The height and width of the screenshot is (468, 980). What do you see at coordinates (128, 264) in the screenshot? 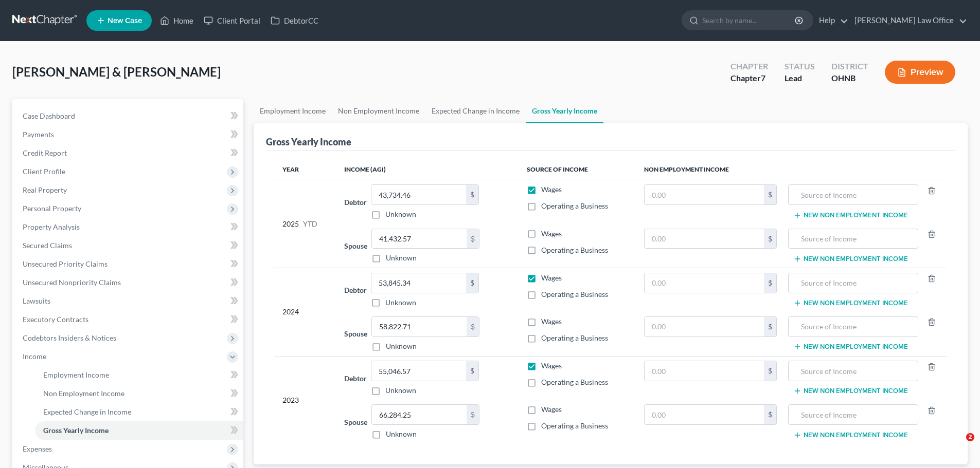
I see `a: Unsecured Priority Claims` at bounding box center [128, 264].